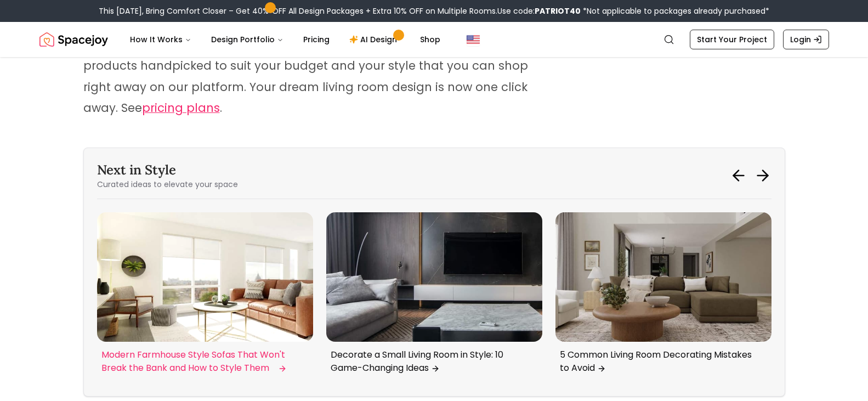 Image resolution: width=868 pixels, height=401 pixels. What do you see at coordinates (205, 296) in the screenshot?
I see `a: Next in Style - Modern Farmhouse Style Sofas That Won't Break the Bank and How to Style ThemModer...` at bounding box center [205, 296].